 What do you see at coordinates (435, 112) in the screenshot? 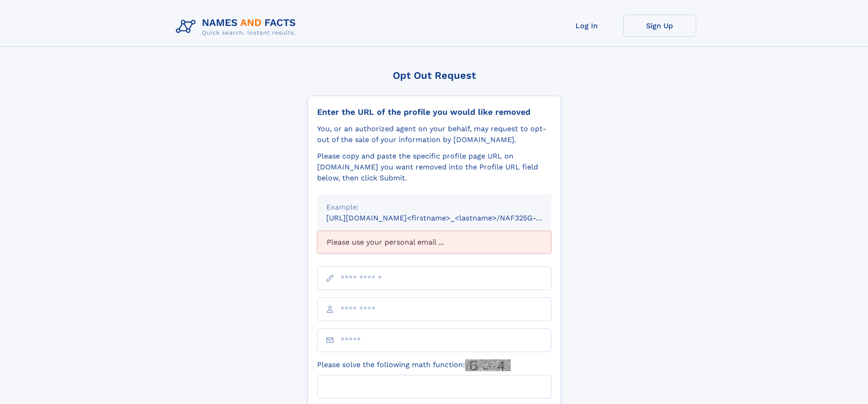
I see `div: Enter the URL of the profile you would like removed` at bounding box center [435, 112].